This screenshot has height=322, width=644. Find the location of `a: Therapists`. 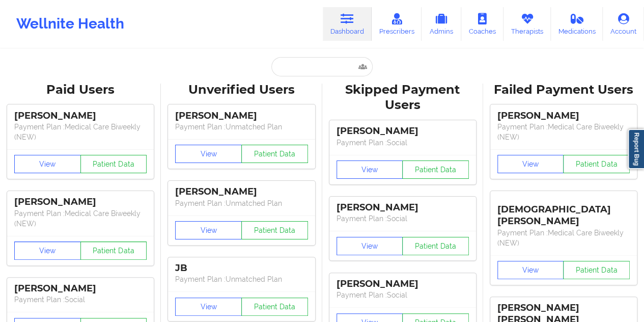

a: Therapists is located at coordinates (527, 24).